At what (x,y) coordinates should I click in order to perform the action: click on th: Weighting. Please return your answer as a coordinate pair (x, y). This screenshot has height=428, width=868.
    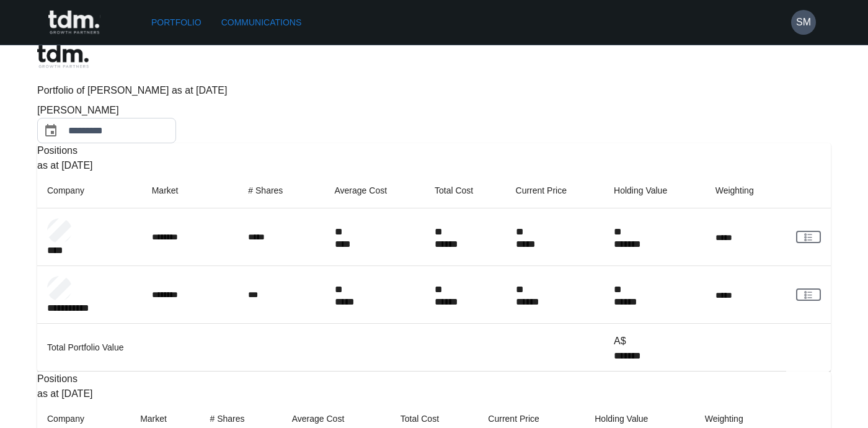
    Looking at the image, I should click on (745, 190).